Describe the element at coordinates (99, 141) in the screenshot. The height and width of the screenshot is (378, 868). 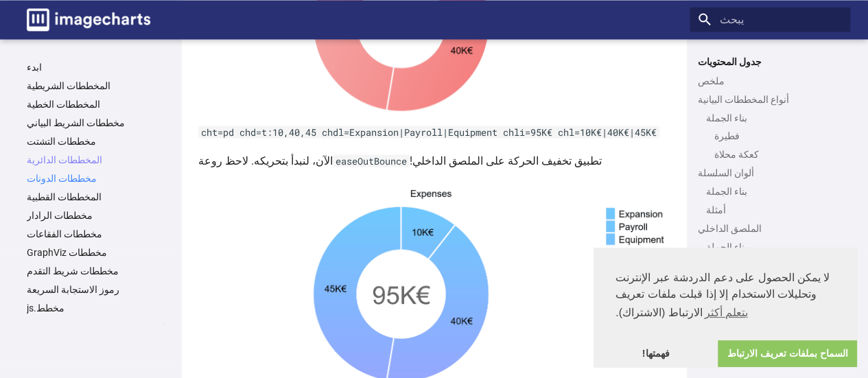
I see `a: مخططات التشتت` at that location.